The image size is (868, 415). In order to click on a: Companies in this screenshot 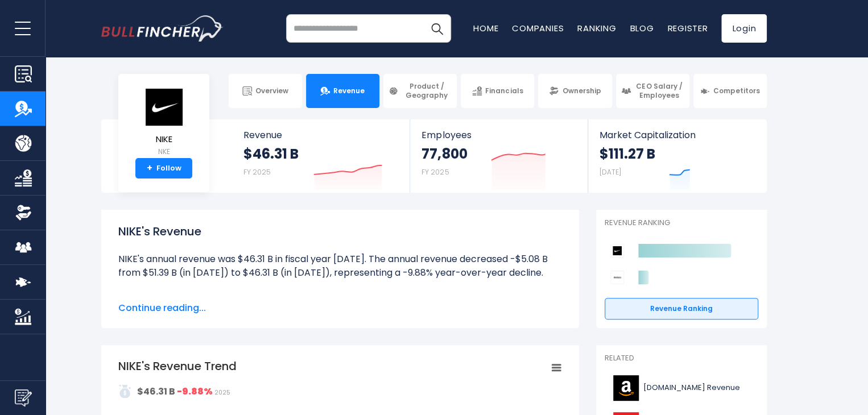, I will do `click(537, 28)`.